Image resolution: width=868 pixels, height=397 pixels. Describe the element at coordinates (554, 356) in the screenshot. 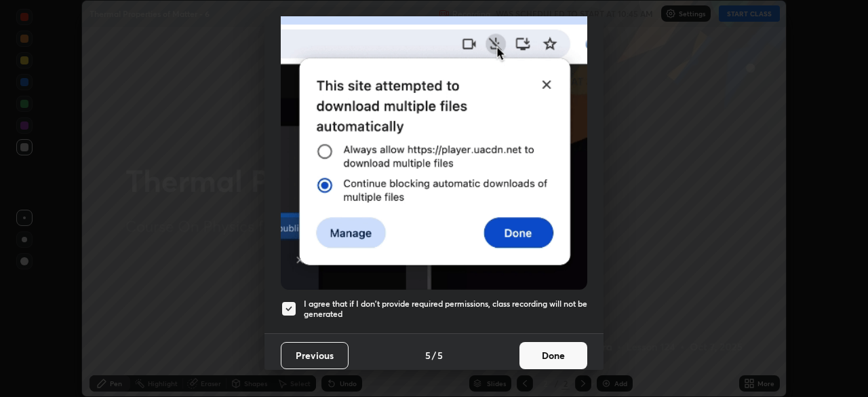

I see `button: Done` at that location.